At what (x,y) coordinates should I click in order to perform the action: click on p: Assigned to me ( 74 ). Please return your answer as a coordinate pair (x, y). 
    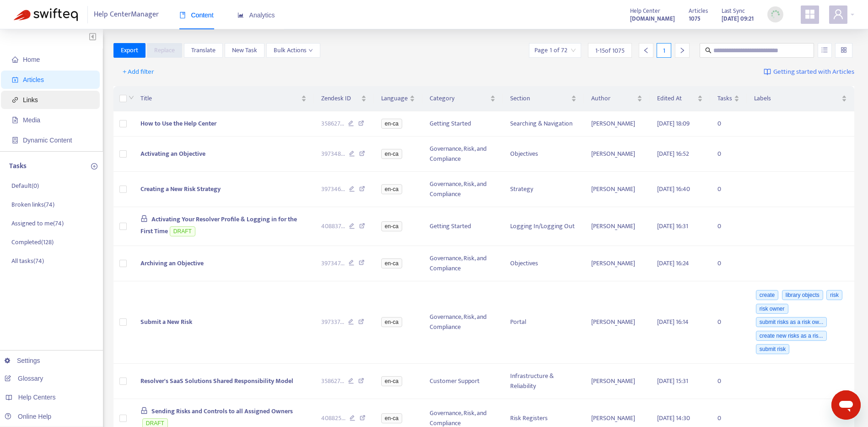
    Looking at the image, I should click on (38, 223).